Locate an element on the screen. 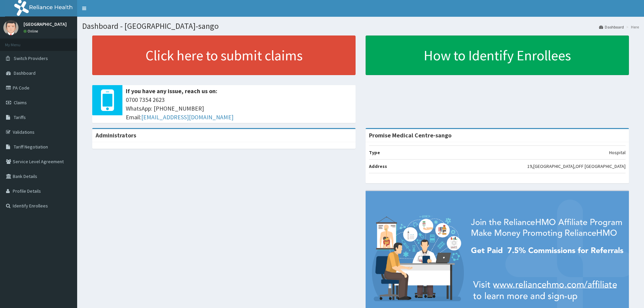 This screenshot has height=308, width=644. b: Address is located at coordinates (378, 166).